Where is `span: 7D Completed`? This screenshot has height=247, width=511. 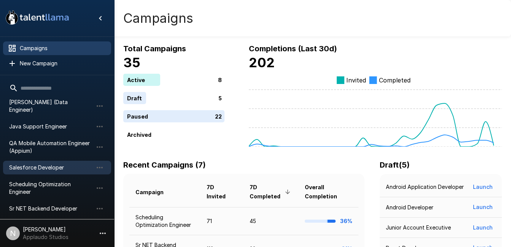
span: 7D Completed is located at coordinates (271, 192).